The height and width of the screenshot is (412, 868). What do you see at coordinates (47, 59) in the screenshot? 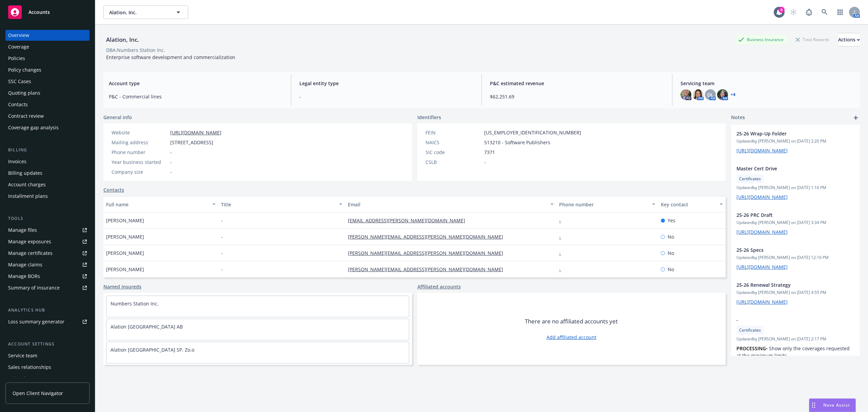
I see `a: Policies` at bounding box center [47, 59].